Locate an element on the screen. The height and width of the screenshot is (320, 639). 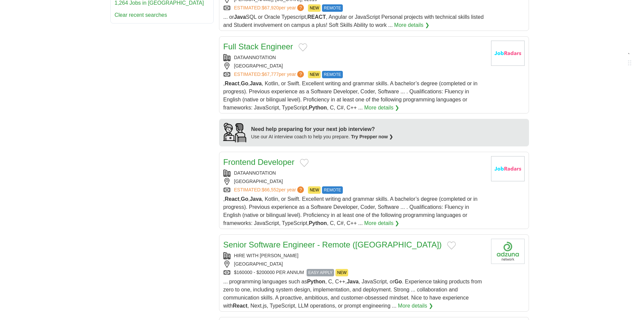
span: ... programming languages such as , C, C++, , JavaScript, or . Experience taking products from ze... is located at coordinates (352, 293).